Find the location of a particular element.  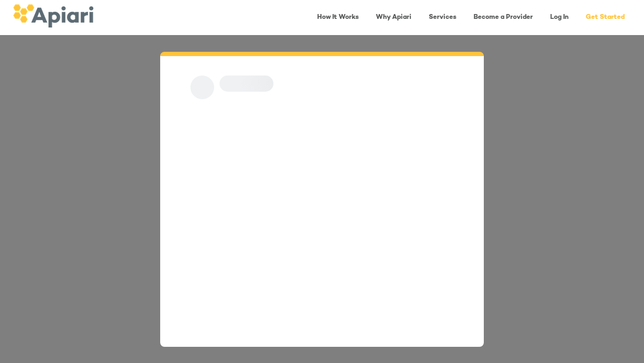

a: Why Apiari is located at coordinates (394, 17).